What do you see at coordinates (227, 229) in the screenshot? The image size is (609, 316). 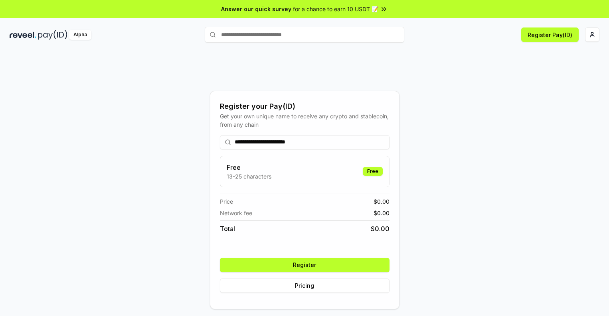 I see `span: Total` at bounding box center [227, 229].